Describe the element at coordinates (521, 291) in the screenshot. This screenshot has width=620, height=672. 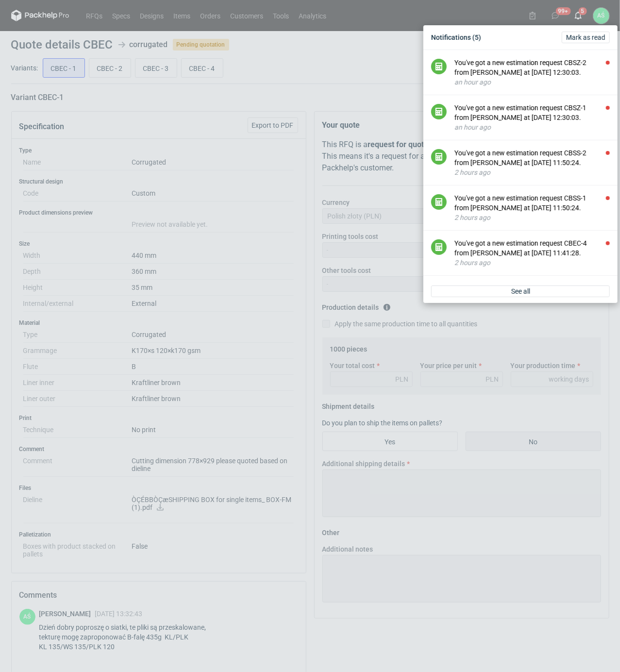
I see `span: See all` at that location.